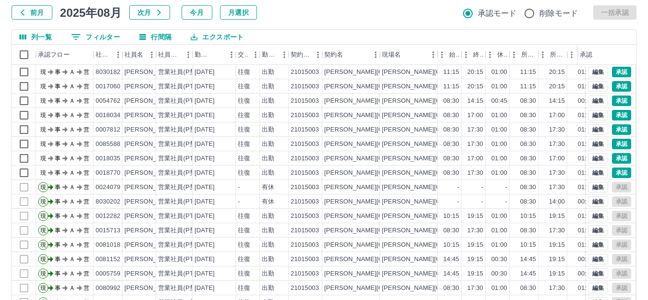  I want to click on div: 勤務日, so click(203, 55).